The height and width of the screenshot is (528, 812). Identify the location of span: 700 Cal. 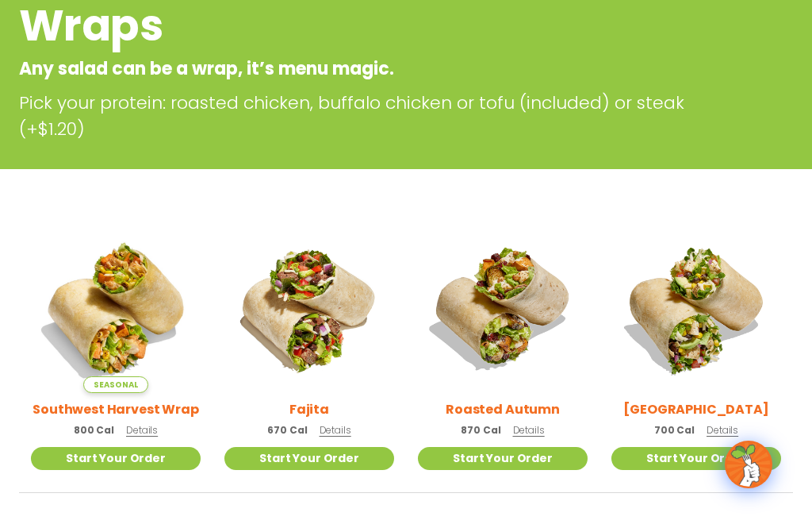
(674, 430).